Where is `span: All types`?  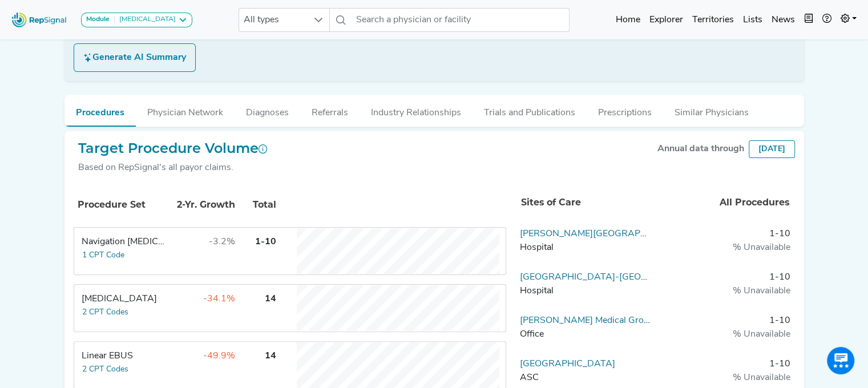
span: All types is located at coordinates (273, 20).